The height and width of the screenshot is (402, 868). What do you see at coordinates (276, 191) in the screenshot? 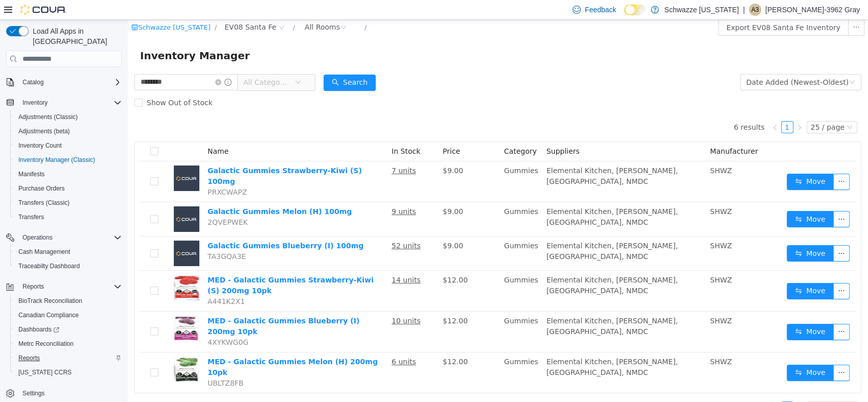
I see `u: 9 units` at bounding box center [276, 191].